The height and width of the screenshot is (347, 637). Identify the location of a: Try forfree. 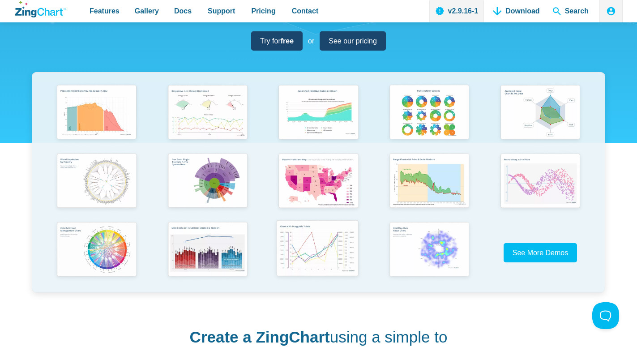
(277, 41).